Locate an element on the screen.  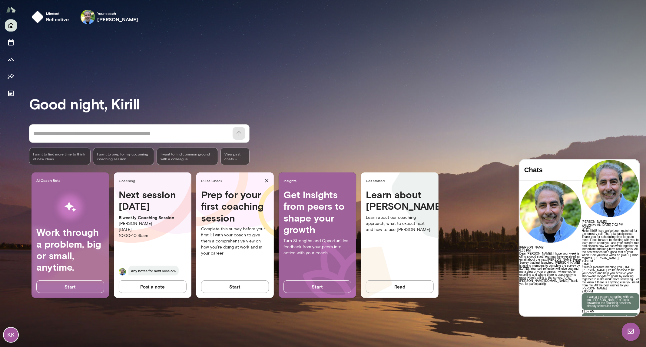
p: 10:00 - 10:45am is located at coordinates (153, 236).